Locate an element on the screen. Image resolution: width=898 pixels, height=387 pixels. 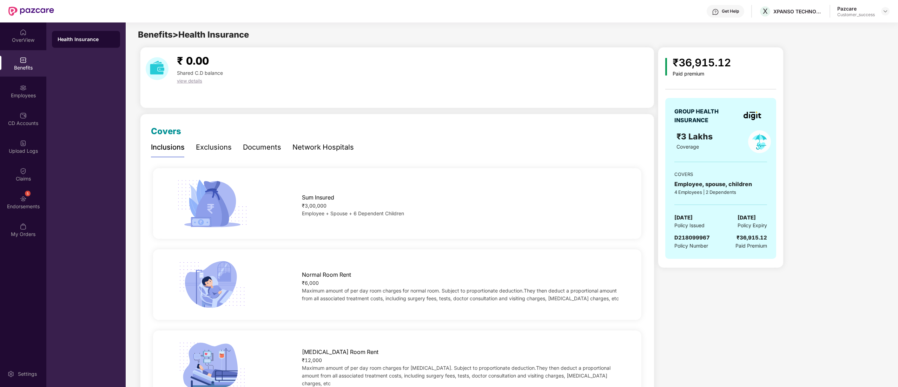
div: Documents is located at coordinates (262, 147).